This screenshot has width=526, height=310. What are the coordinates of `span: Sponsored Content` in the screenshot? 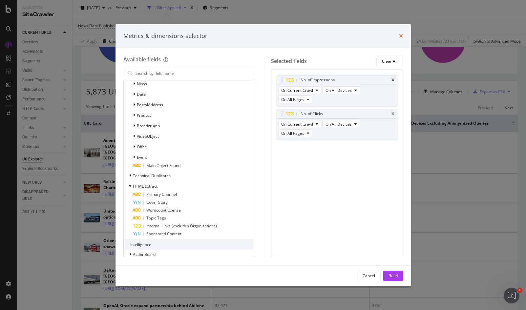 It's located at (164, 234).